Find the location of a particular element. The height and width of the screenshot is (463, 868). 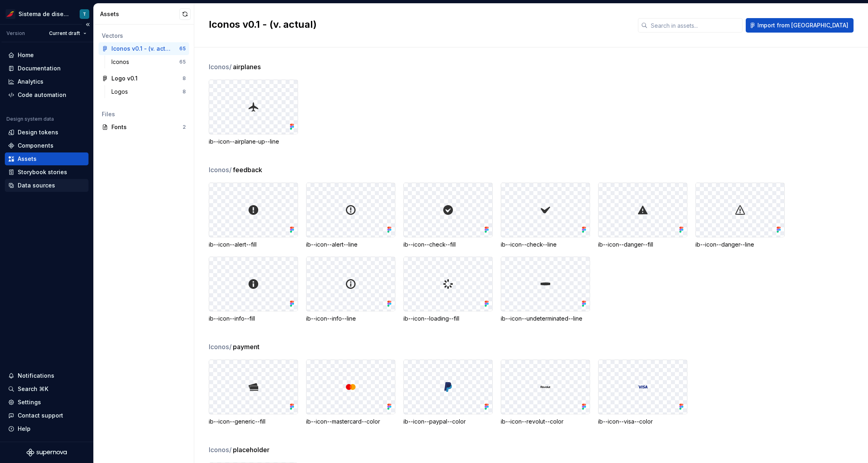

button: Sistema de diseño IberiaT is located at coordinates (46, 14).